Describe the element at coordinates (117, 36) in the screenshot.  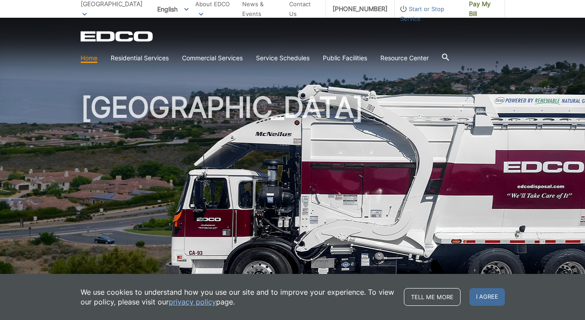
I see `a: EDCD logo. Return to the homepage.` at that location.